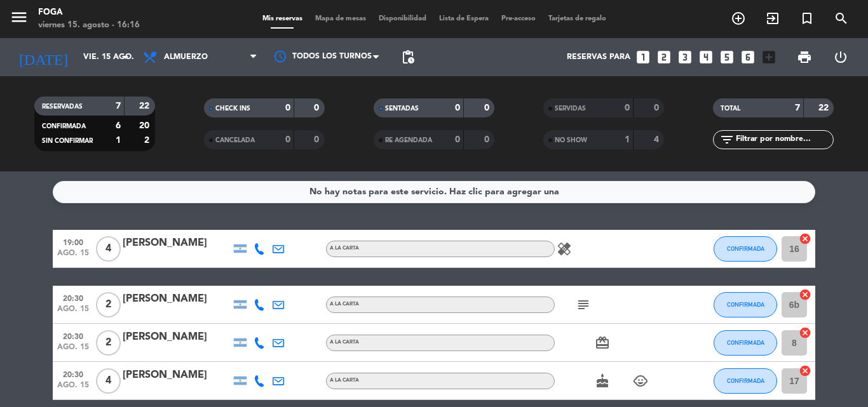  I want to click on i: looks_one, so click(643, 57).